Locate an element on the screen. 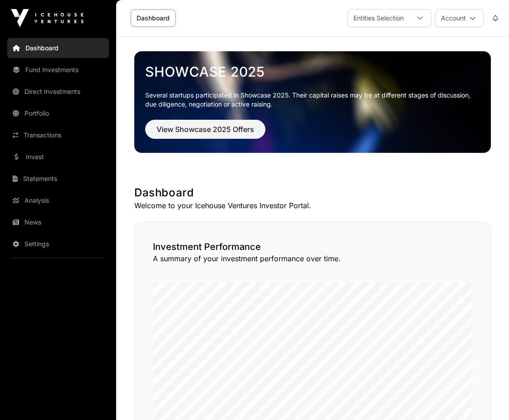 The height and width of the screenshot is (420, 509). span: View Showcase 2025 Offers is located at coordinates (205, 130).